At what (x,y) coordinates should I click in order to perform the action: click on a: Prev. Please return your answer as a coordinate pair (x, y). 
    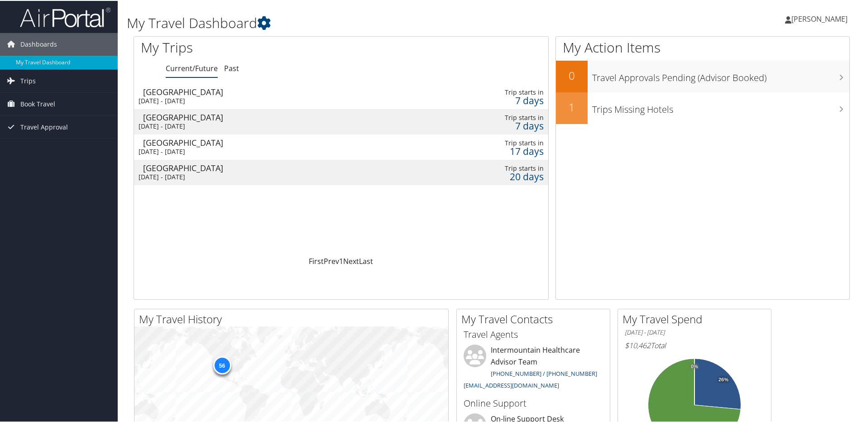
    Looking at the image, I should click on (331, 260).